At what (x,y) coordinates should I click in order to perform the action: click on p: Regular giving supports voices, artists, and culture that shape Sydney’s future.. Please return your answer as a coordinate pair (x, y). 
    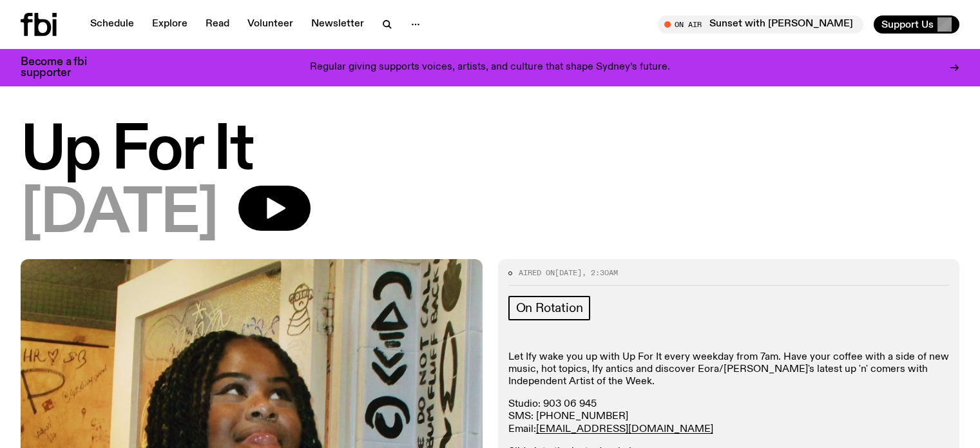
    Looking at the image, I should click on (490, 67).